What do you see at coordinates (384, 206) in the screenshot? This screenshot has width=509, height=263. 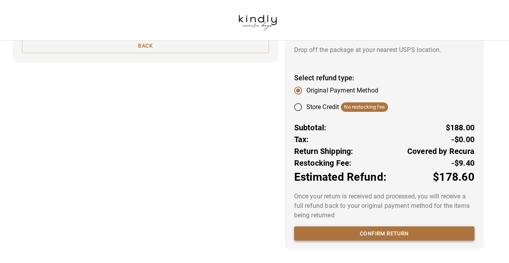 I see `p: Once your return is received and processed, you will receive a full refund back to your original ...` at bounding box center [384, 206].